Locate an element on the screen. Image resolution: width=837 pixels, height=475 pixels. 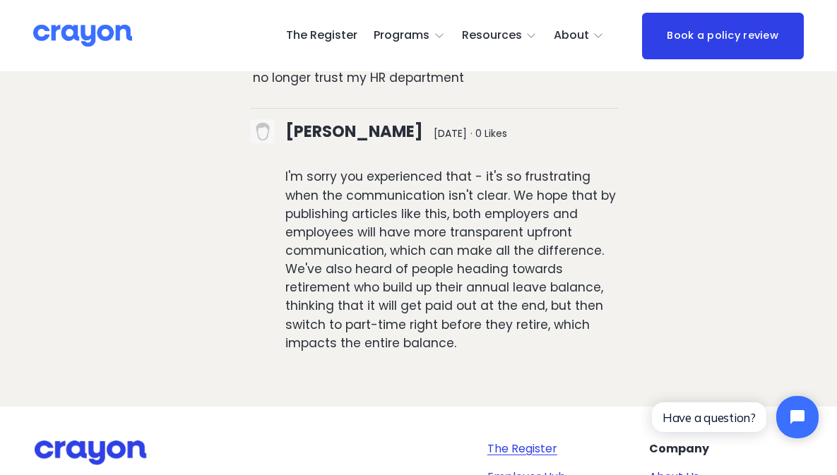
span: Programs is located at coordinates (401, 35).